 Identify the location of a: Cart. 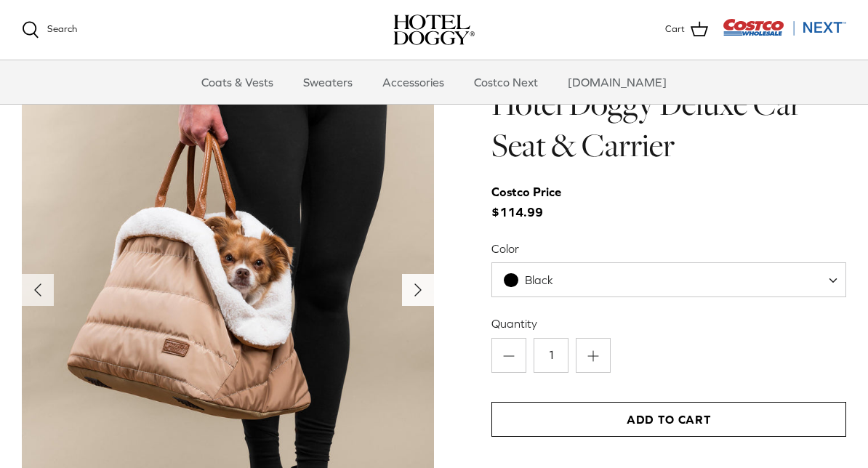
(687, 30).